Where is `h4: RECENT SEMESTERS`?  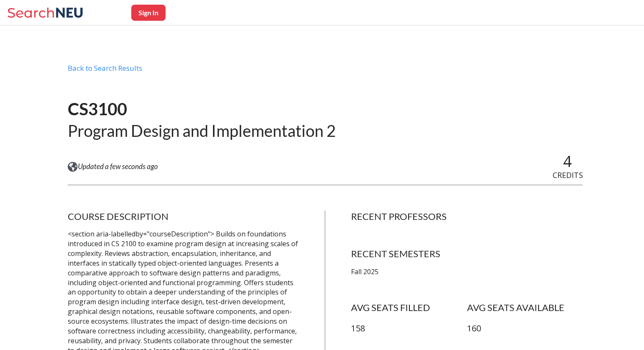 h4: RECENT SEMESTERS is located at coordinates (467, 254).